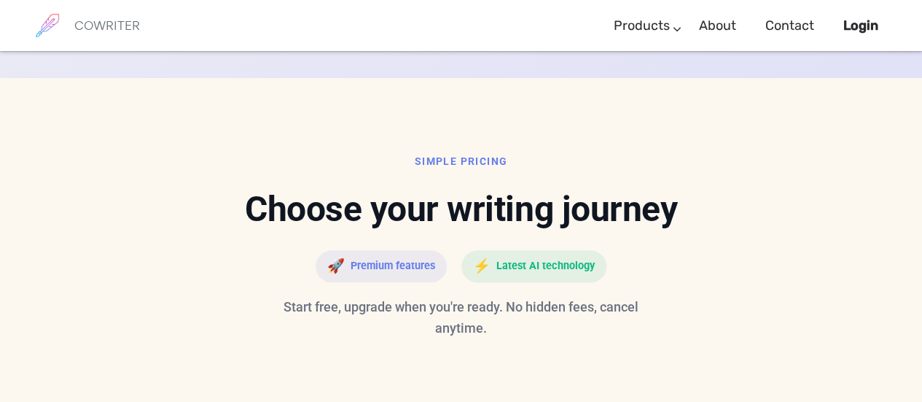 This screenshot has width=922, height=402. What do you see at coordinates (642, 26) in the screenshot?
I see `a: Products` at bounding box center [642, 26].